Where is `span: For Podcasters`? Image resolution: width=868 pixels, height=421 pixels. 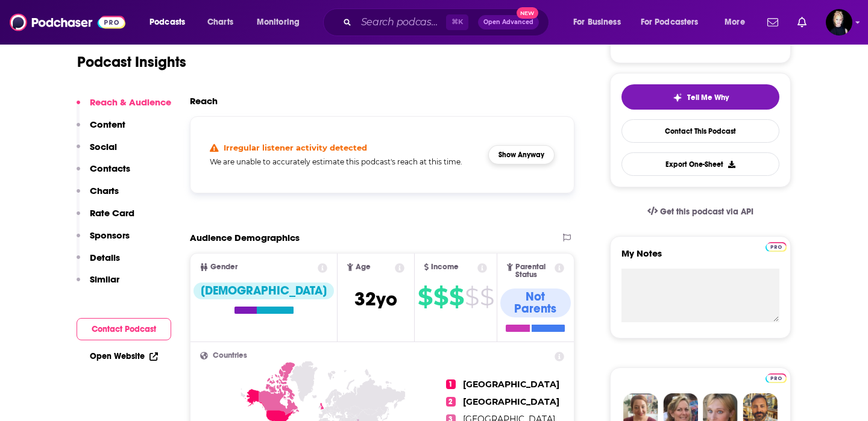
span: For Podcasters is located at coordinates (670, 22).